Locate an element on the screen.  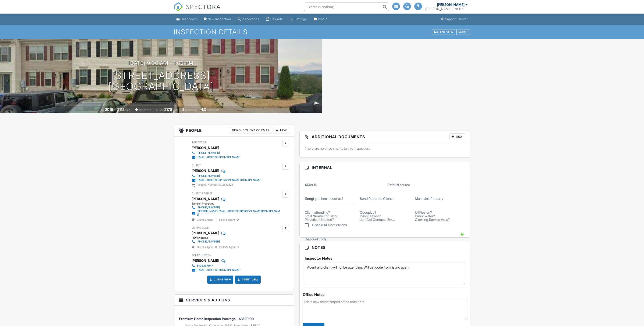
h3: Additional Documents is located at coordinates (385, 137).